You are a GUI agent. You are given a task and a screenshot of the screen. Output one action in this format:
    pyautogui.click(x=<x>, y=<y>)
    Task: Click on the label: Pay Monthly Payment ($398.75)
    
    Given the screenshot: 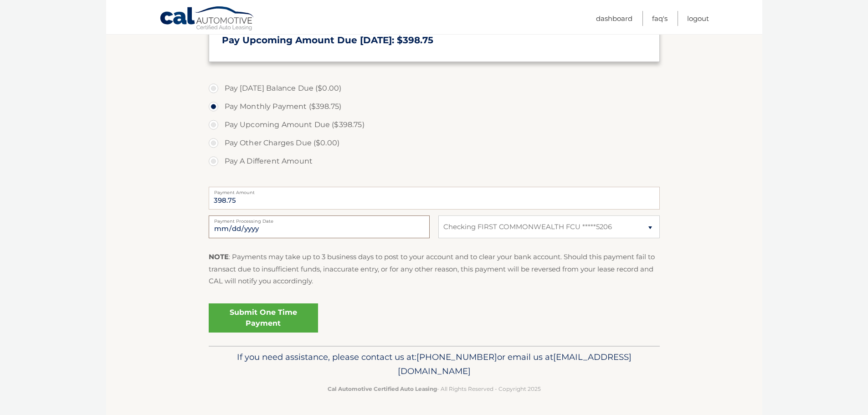 What is the action you would take?
    pyautogui.click(x=434, y=107)
    